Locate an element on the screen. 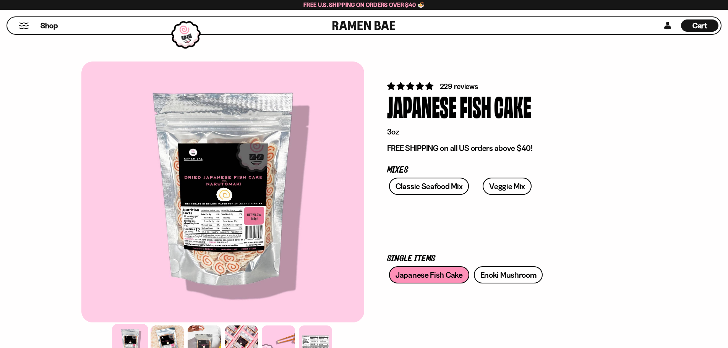 The height and width of the screenshot is (348, 728). p: Mixes is located at coordinates (506, 170).